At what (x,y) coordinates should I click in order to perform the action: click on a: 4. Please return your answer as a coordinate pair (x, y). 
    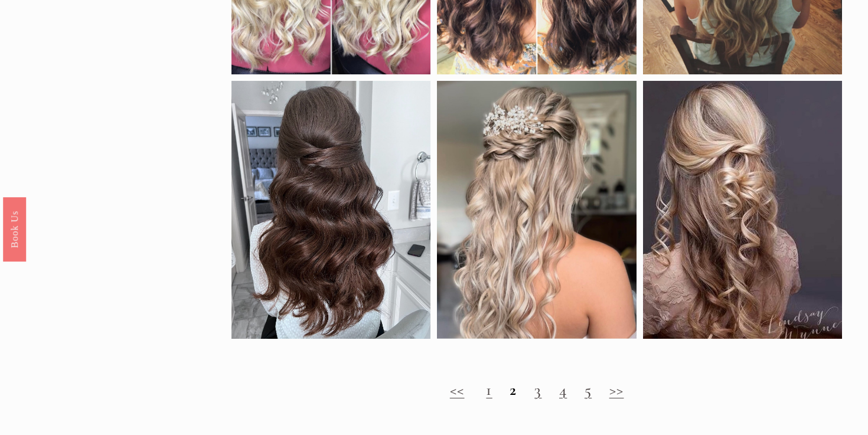
    Looking at the image, I should click on (563, 390).